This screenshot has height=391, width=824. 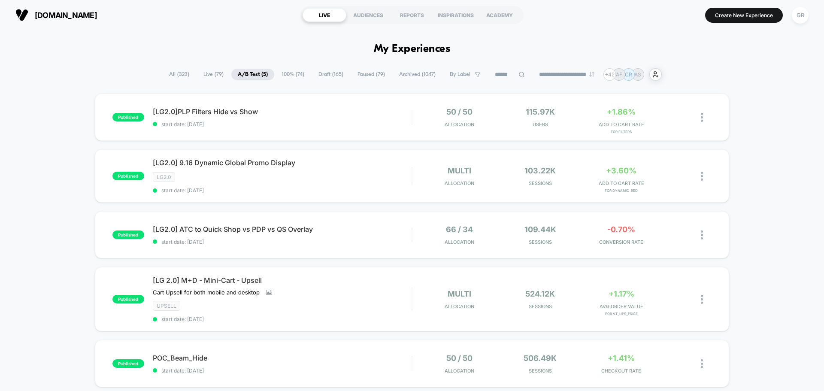 What do you see at coordinates (282, 112) in the screenshot?
I see `span: [LG2.0]PLP Filters Hide vs Show` at bounding box center [282, 112].